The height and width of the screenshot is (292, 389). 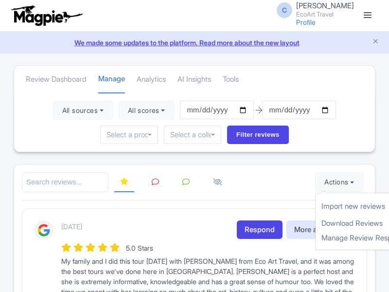 I want to click on input: Select a collection, so click(x=193, y=135).